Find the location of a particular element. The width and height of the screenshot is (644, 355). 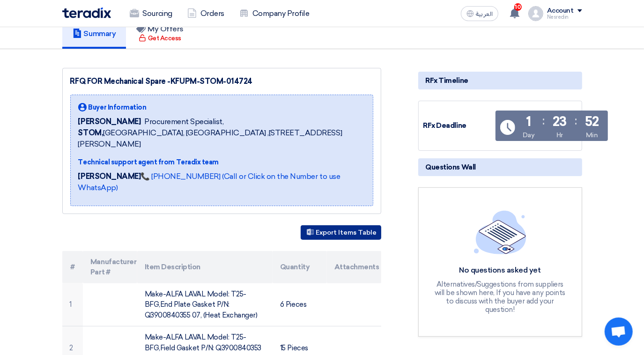

div: Day is located at coordinates (529, 135).